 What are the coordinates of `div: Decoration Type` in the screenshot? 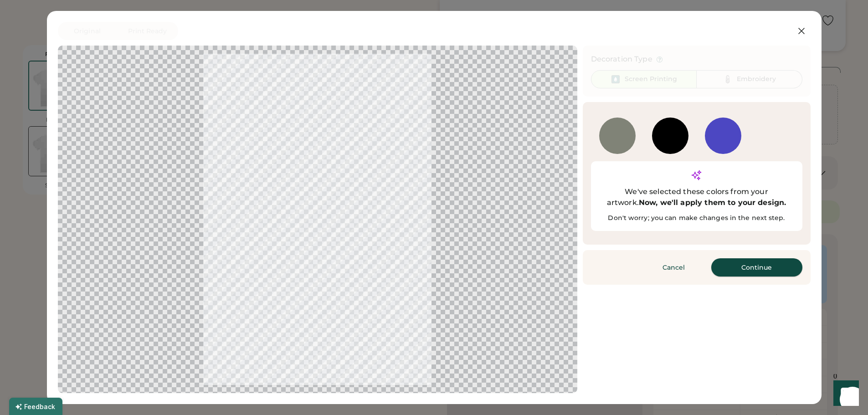 It's located at (622, 60).